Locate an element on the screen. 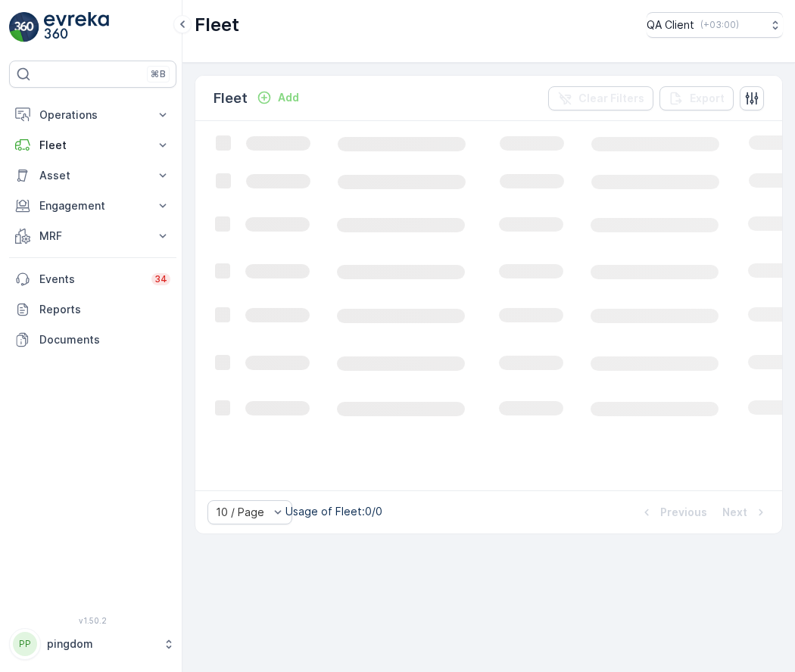 This screenshot has height=672, width=795. p: pingdom is located at coordinates (101, 644).